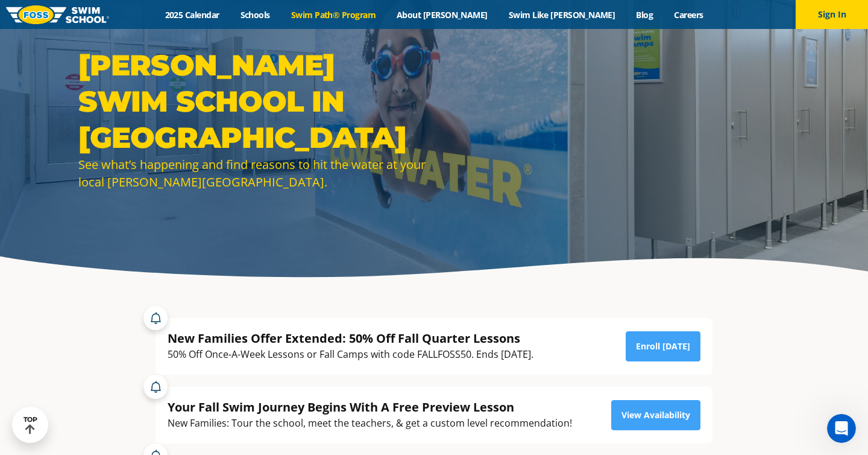 Image resolution: width=868 pixels, height=455 pixels. I want to click on a: Swim Path® Program, so click(333, 15).